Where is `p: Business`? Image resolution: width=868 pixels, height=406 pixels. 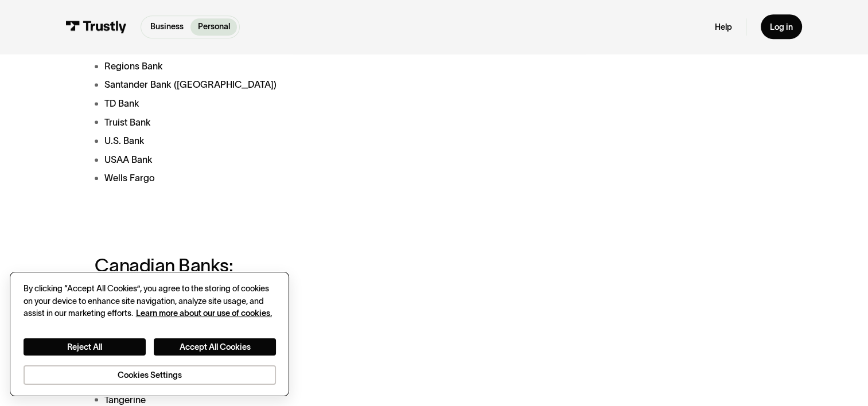 p: Business is located at coordinates (167, 26).